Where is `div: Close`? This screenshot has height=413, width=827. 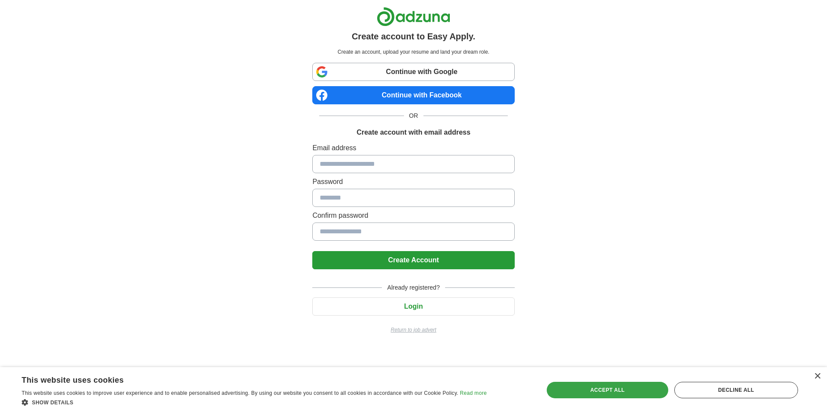 div: Close is located at coordinates (817, 376).